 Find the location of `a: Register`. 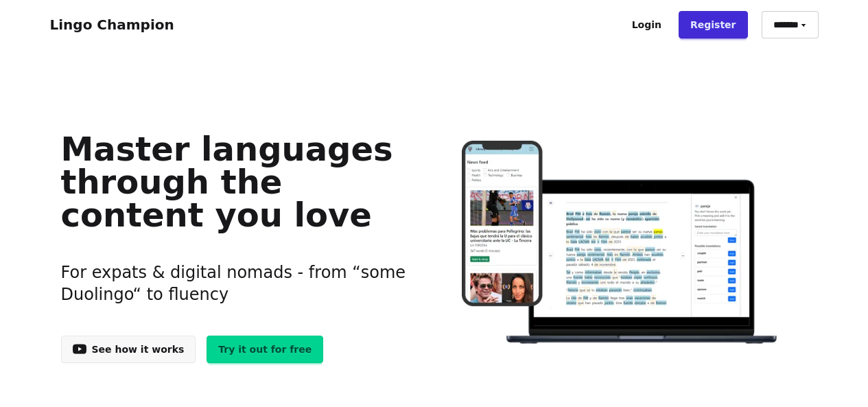

a: Register is located at coordinates (713, 25).